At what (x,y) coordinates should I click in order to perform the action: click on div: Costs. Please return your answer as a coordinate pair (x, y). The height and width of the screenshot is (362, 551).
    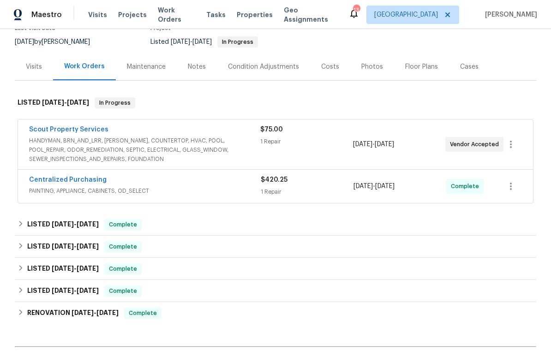
    Looking at the image, I should click on (330, 67).